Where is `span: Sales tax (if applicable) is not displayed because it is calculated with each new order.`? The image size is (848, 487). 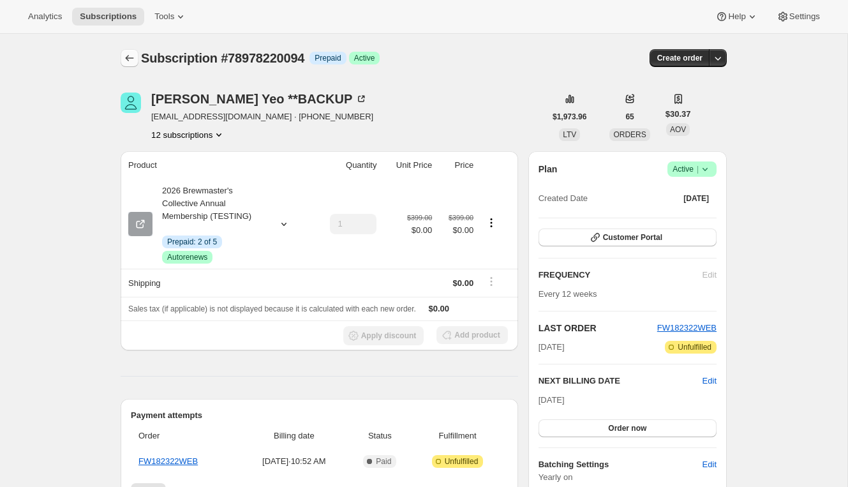 span: Sales tax (if applicable) is not displayed because it is calculated with each new order. is located at coordinates (272, 309).